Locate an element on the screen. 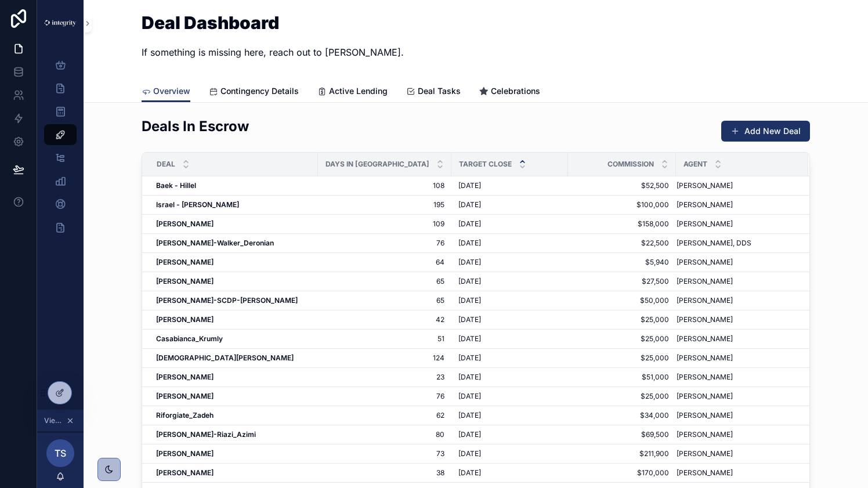  span: $158,000 is located at coordinates (622, 224).